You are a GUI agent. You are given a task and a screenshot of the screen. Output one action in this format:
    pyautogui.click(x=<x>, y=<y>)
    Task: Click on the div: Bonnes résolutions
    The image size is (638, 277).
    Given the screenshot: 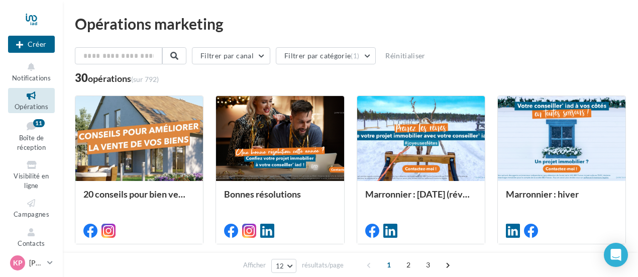 What is the action you would take?
    pyautogui.click(x=280, y=199)
    